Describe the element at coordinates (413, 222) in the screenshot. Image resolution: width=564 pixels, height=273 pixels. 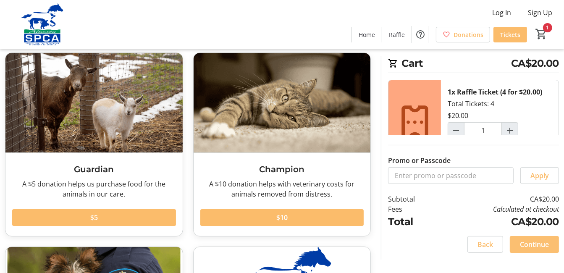
I see `td: Total` at that location.